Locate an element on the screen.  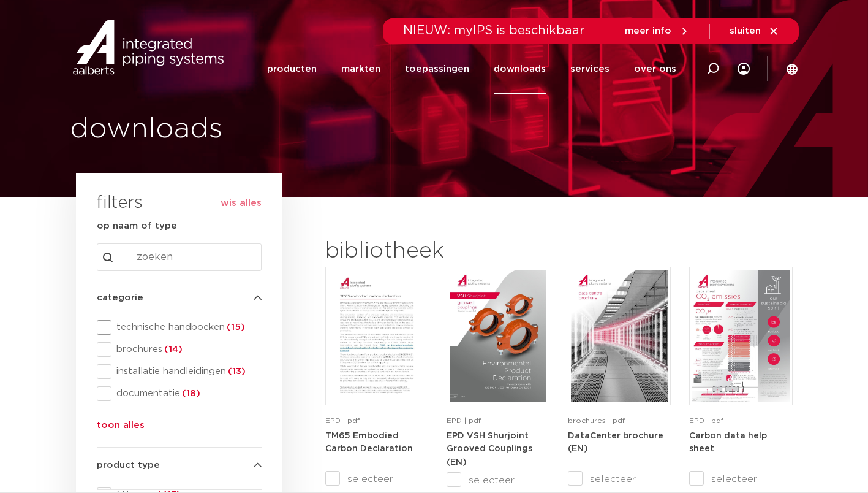
a: DataCenter brochure (EN) is located at coordinates (616, 442).